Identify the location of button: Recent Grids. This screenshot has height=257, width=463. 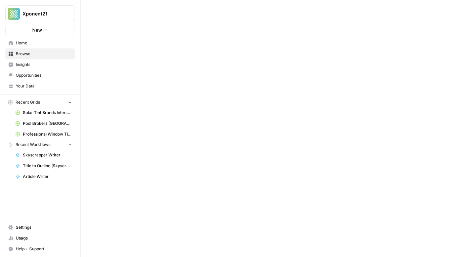
(40, 102).